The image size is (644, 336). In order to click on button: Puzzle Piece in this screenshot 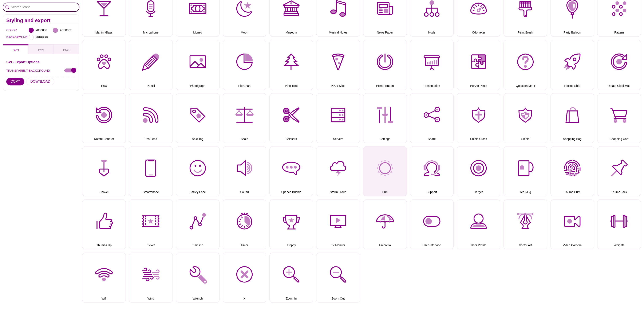, I will do `click(478, 65)`.